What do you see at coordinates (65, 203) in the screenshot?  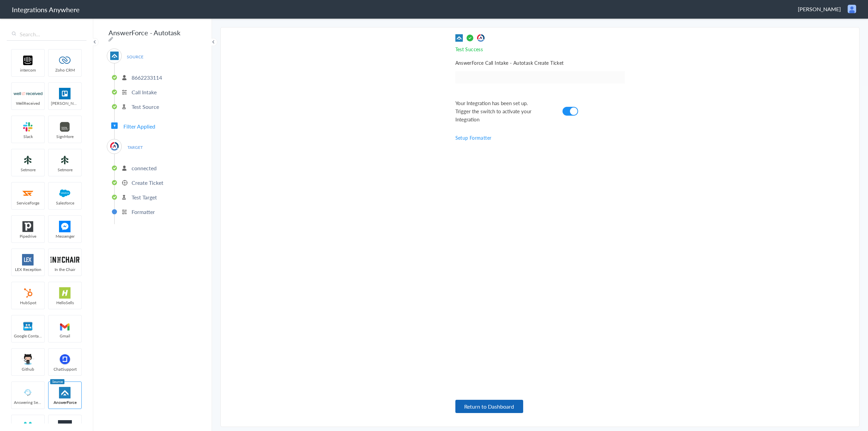 I see `span: Salesforce` at bounding box center [65, 203].